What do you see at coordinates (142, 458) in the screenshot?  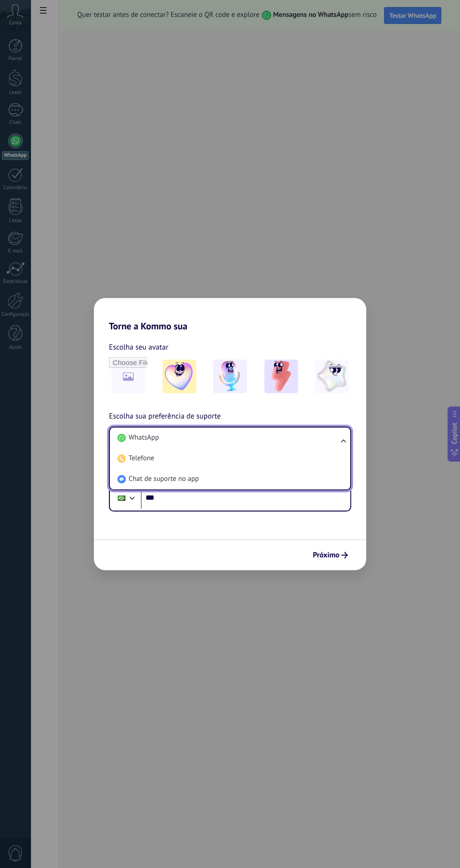 I see `span: Telefone` at bounding box center [142, 458].